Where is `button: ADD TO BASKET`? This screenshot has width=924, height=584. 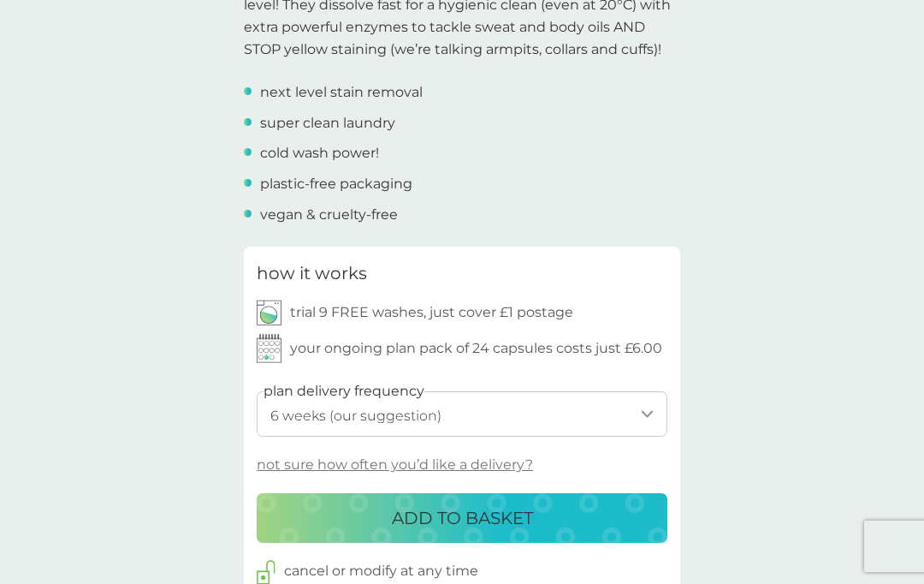
button: ADD TO BASKET is located at coordinates (462, 518).